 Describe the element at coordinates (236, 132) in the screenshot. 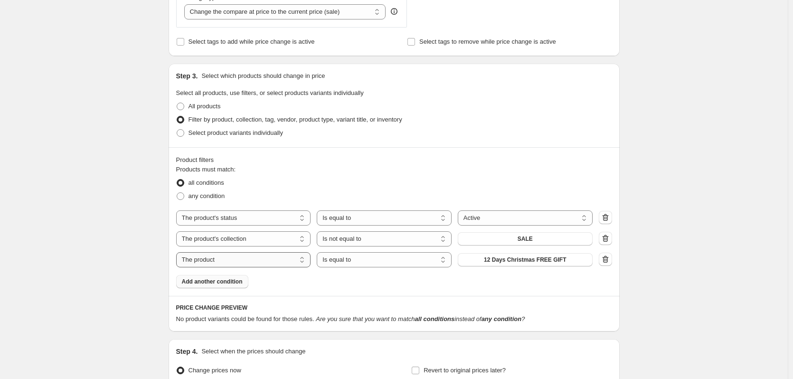

I see `span: Select product variants individually` at that location.